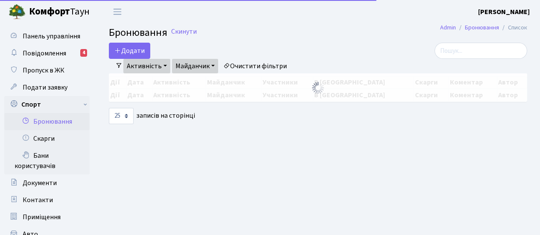 This screenshot has width=540, height=235. What do you see at coordinates (147, 66) in the screenshot?
I see `a: Активність` at bounding box center [147, 66].